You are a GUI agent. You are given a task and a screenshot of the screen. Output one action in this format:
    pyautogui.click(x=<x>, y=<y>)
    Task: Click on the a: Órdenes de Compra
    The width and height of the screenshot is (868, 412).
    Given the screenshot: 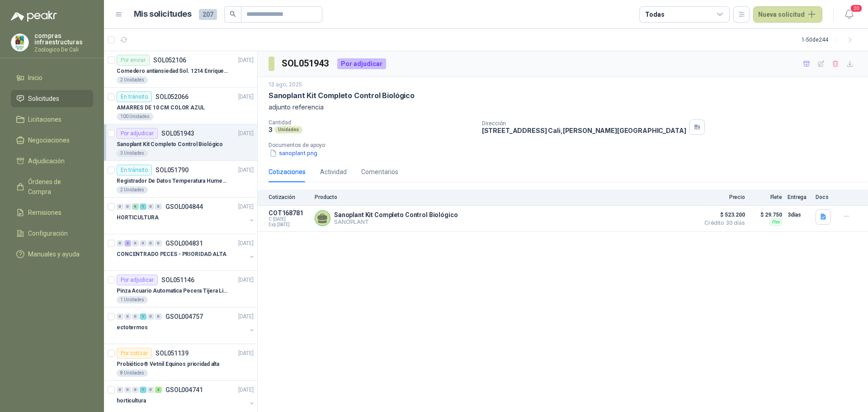 What is the action you would take?
    pyautogui.click(x=52, y=187)
    